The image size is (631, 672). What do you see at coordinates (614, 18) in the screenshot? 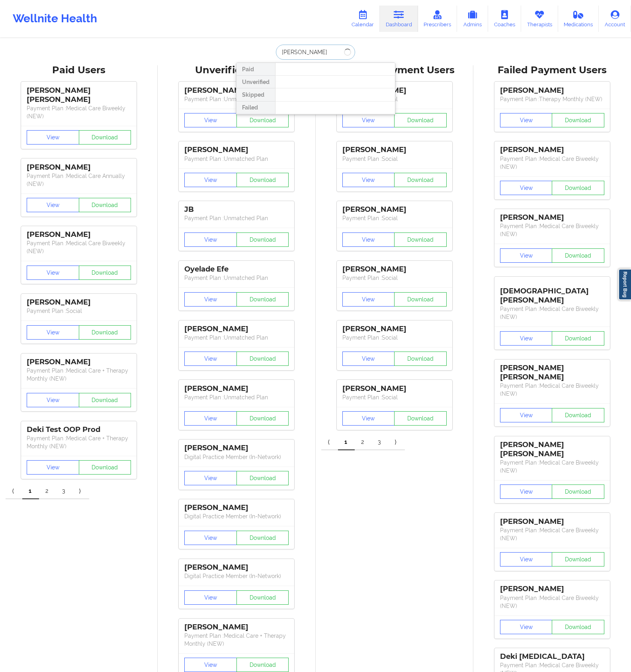
I see `a: Account` at bounding box center [614, 18].